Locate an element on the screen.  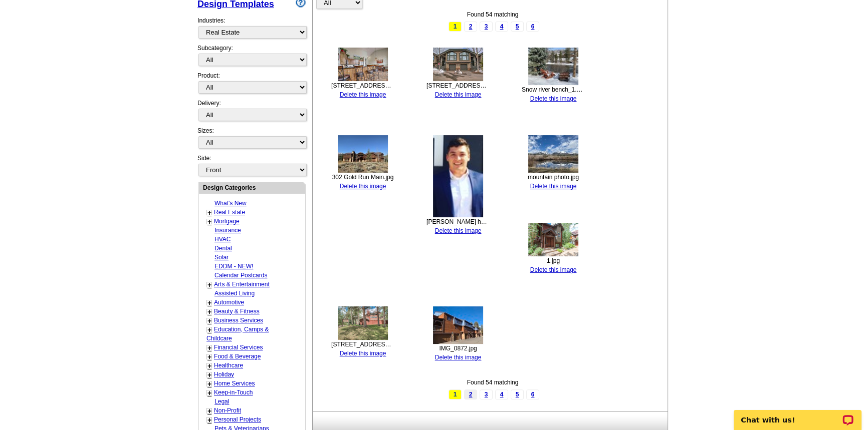
a: Non-Profit is located at coordinates (227, 411).